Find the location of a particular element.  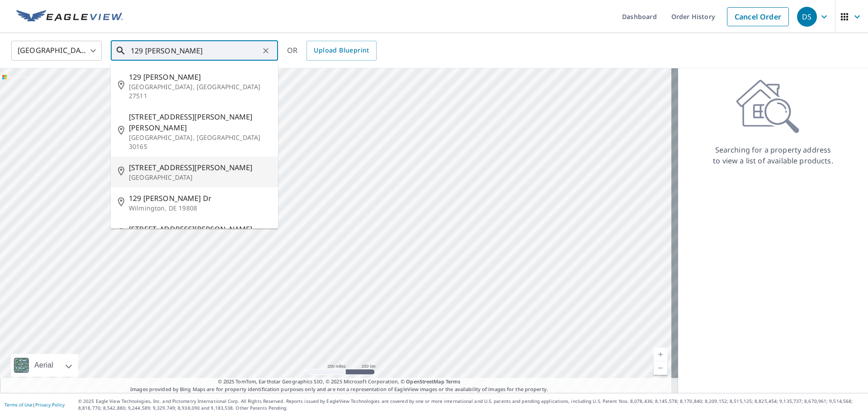

p: Wilmington, DE 19808 is located at coordinates (199, 208).